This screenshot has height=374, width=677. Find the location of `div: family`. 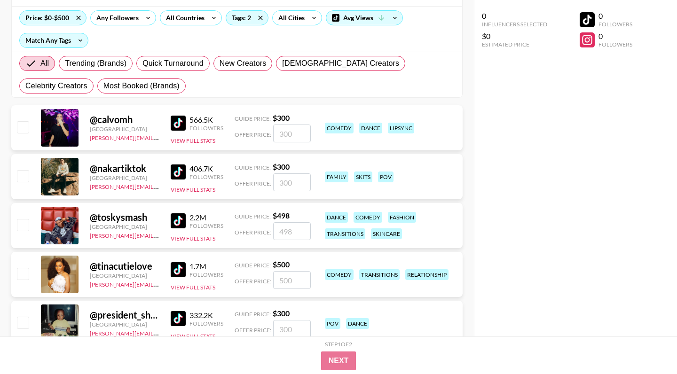

div: family is located at coordinates (336, 177).